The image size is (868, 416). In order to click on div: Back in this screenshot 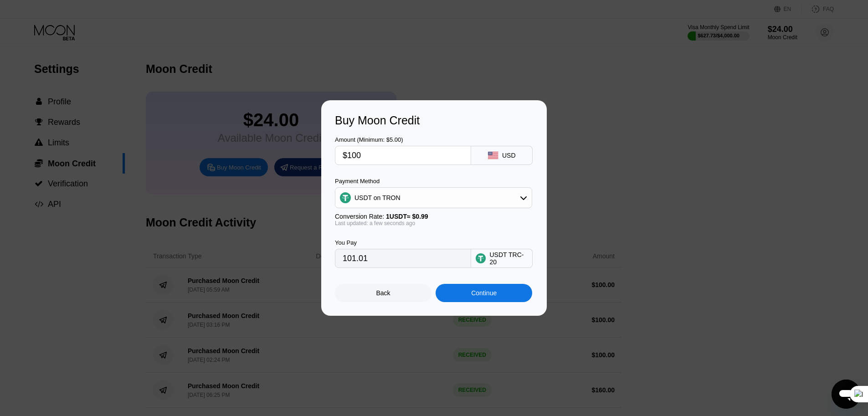, I will do `click(384, 293)`.